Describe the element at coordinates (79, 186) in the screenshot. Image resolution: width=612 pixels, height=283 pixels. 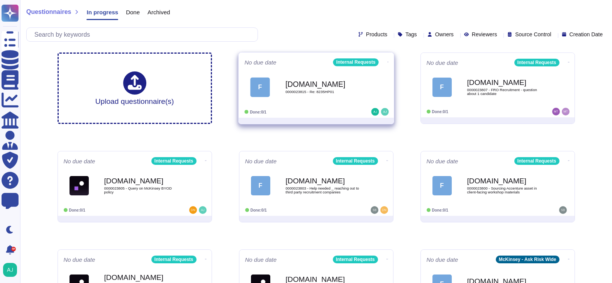
I see `img: Logo` at that location.